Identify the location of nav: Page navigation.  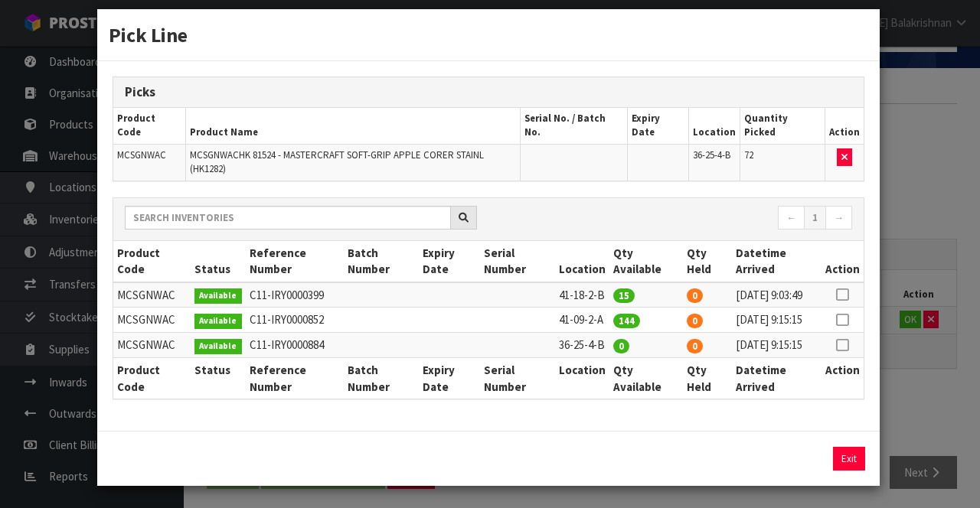
(676, 219).